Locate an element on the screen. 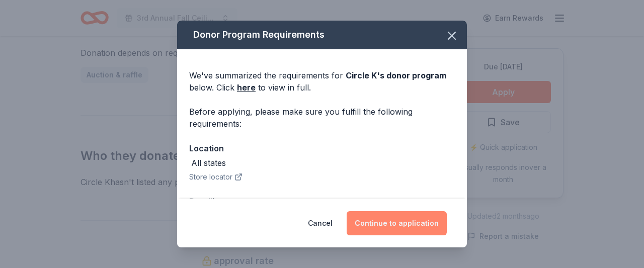 The height and width of the screenshot is (268, 644). div: All states is located at coordinates (208, 163).